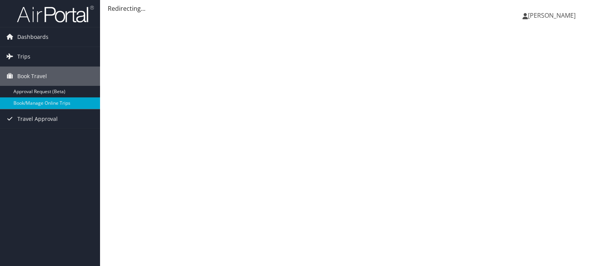  I want to click on div: Redirecting..., so click(345, 8).